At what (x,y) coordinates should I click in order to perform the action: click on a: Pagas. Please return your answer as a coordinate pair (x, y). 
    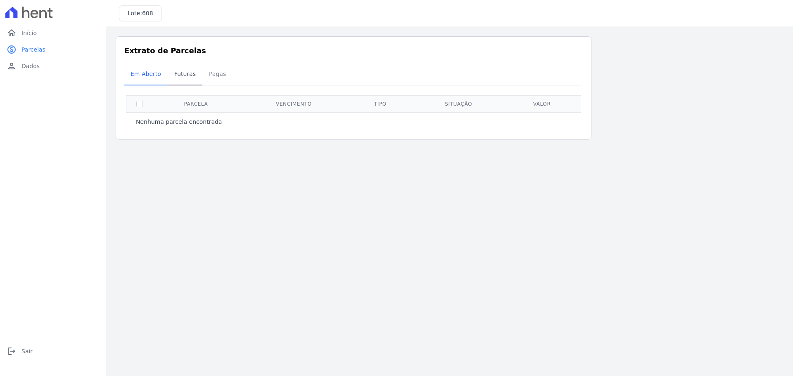
    Looking at the image, I should click on (217, 75).